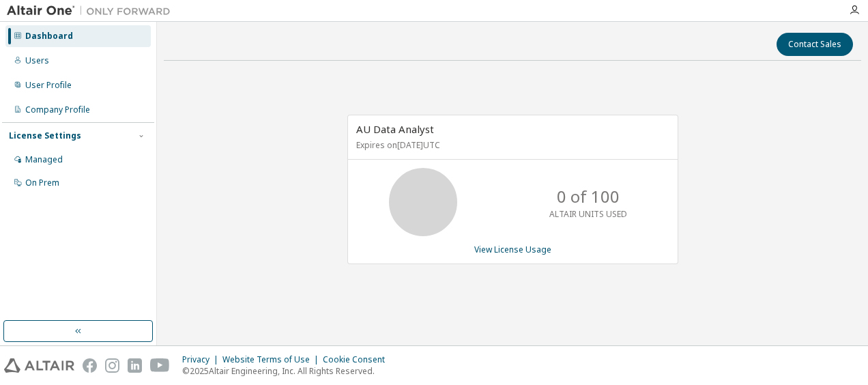  I want to click on span: AU Data Analyst, so click(395, 129).